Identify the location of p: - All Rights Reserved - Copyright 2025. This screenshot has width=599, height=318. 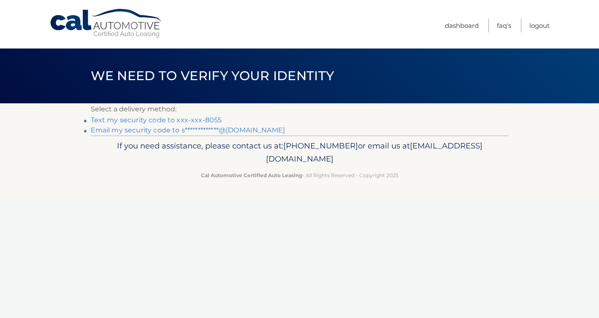
(299, 175).